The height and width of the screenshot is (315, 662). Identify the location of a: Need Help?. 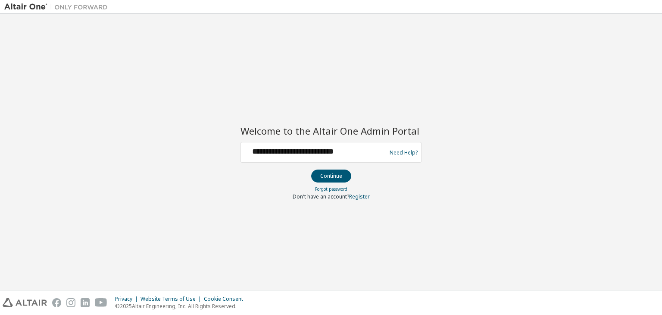
(403, 152).